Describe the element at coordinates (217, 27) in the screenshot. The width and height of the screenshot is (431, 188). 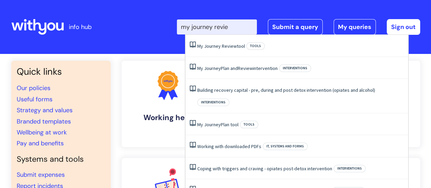
I see `input: Search` at that location.